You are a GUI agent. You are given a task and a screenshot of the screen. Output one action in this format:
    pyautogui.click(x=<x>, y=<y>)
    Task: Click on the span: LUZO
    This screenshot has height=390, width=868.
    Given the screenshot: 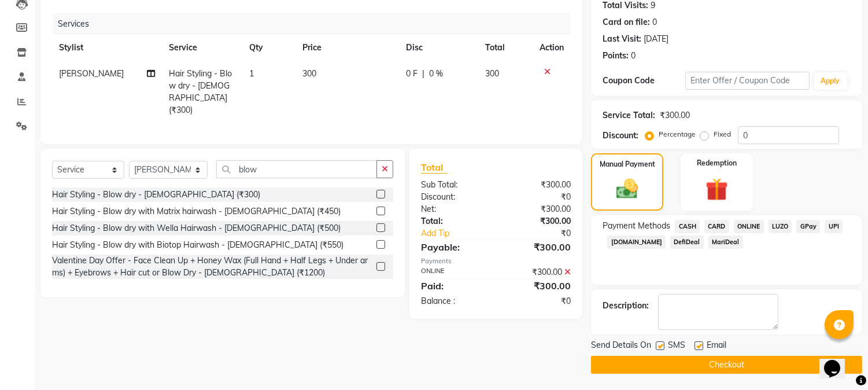 What is the action you would take?
    pyautogui.click(x=780, y=226)
    